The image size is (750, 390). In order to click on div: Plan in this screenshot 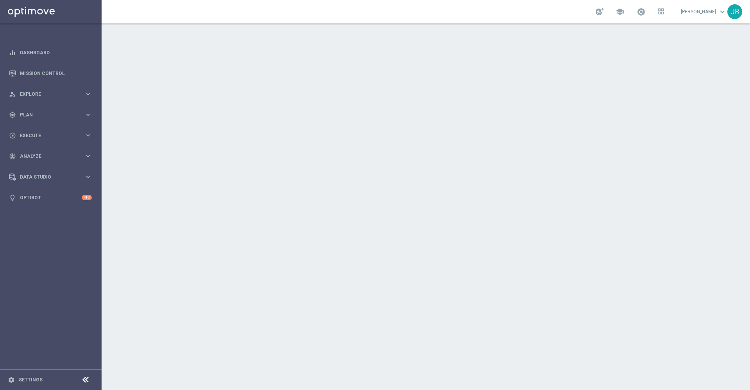, I will do `click(47, 115)`.